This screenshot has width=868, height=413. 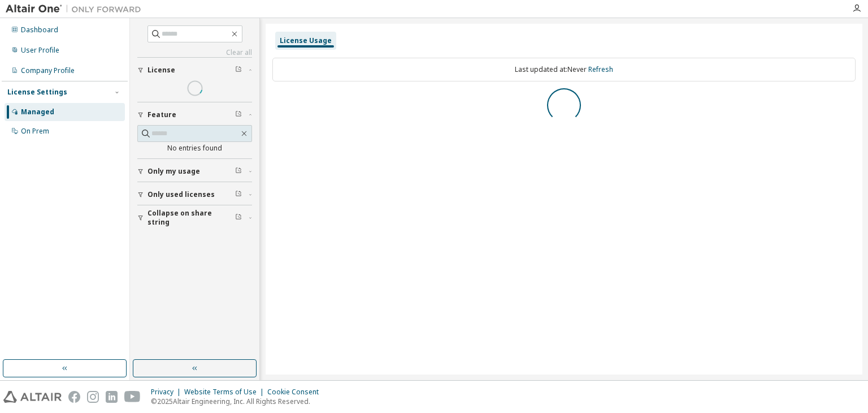 I want to click on div: Website Terms of Use, so click(x=225, y=392).